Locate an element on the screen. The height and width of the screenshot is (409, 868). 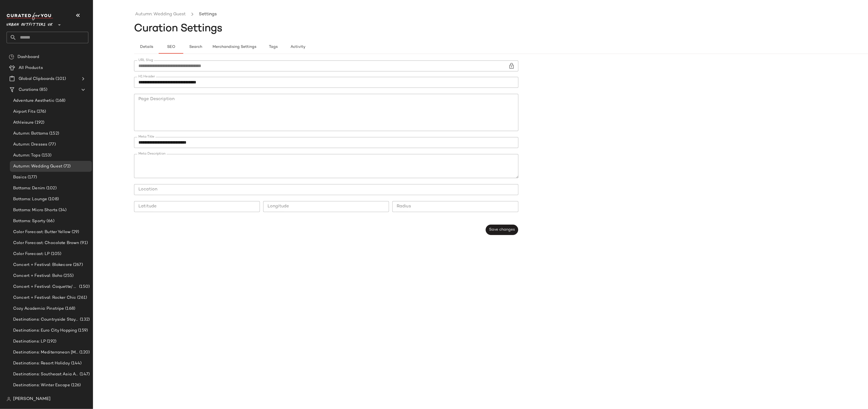
span: Color Forecast: Butter Yellow is located at coordinates (42, 232).